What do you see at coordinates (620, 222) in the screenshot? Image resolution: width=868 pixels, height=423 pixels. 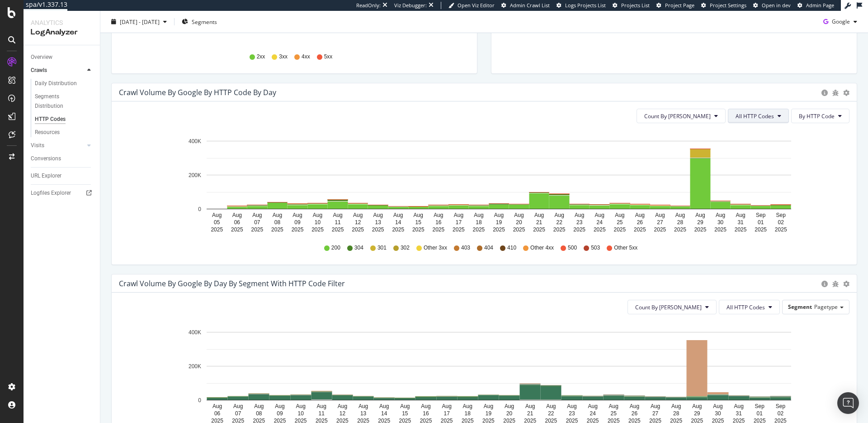 I see `text: 25` at bounding box center [620, 222].